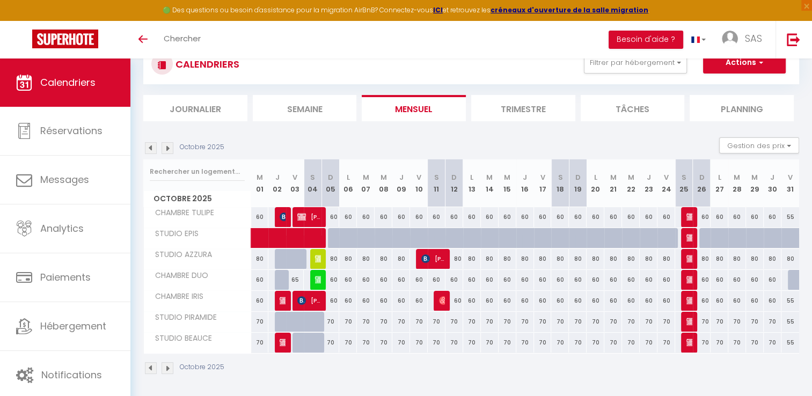  I want to click on span: Calendriers, so click(68, 82).